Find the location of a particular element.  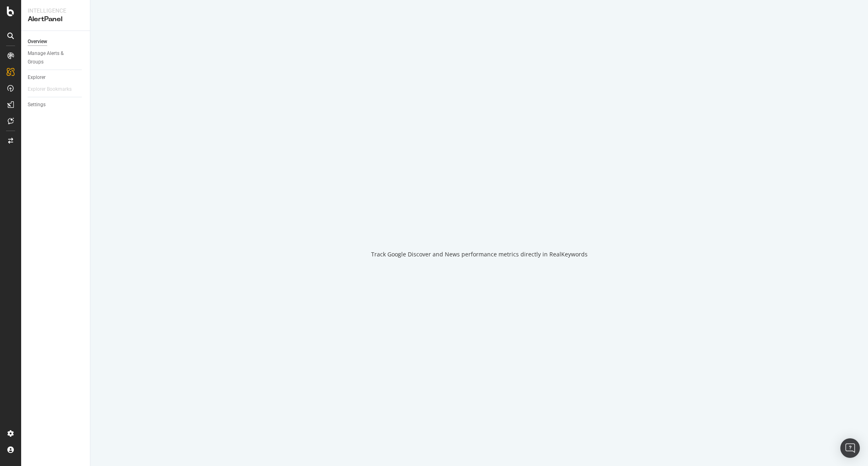

div: Explorer is located at coordinates (36, 77).